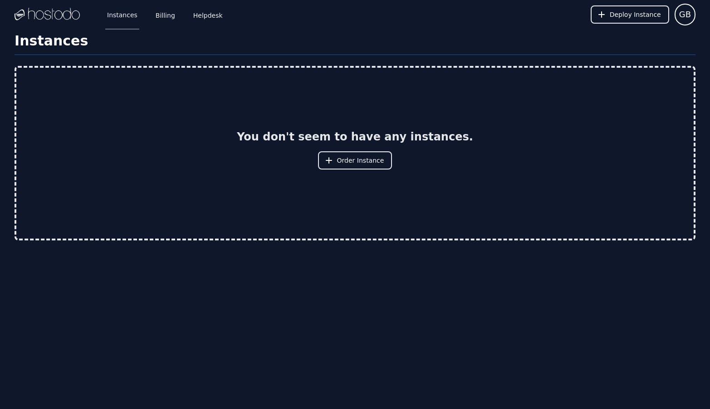 The image size is (710, 409). Describe the element at coordinates (685, 15) in the screenshot. I see `span: GB` at that location.